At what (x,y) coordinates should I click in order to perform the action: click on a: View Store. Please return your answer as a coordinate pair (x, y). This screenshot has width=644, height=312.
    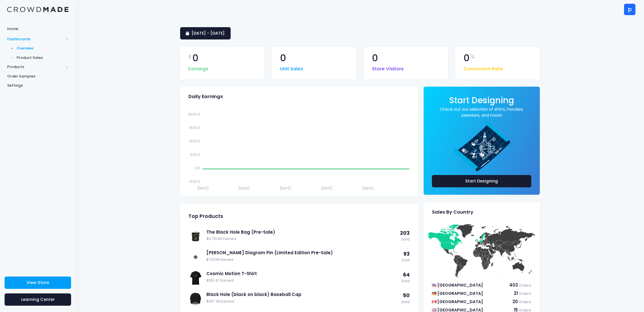
    Looking at the image, I should click on (38, 282).